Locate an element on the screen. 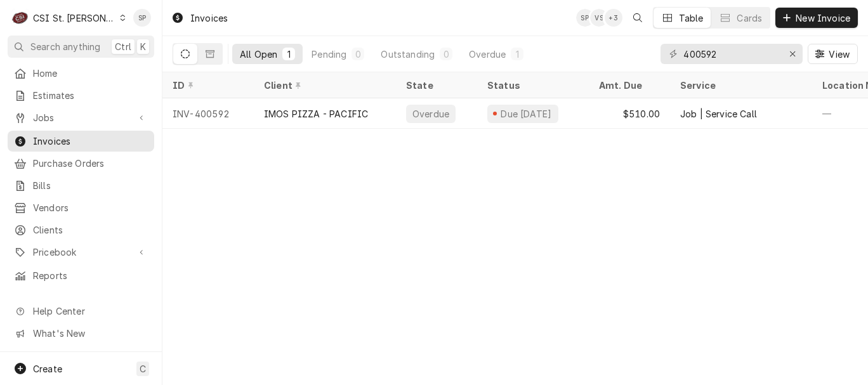  a: Reports is located at coordinates (81, 275).